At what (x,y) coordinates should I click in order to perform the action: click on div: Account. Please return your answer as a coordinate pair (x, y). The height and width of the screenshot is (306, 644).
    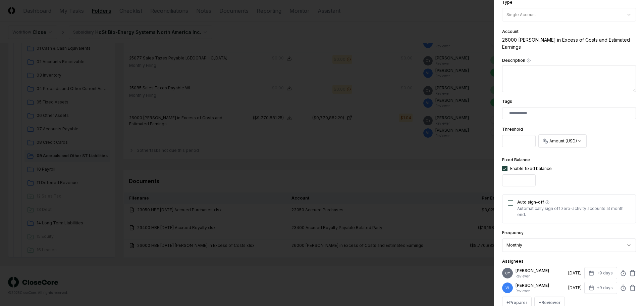
    Looking at the image, I should click on (569, 32).